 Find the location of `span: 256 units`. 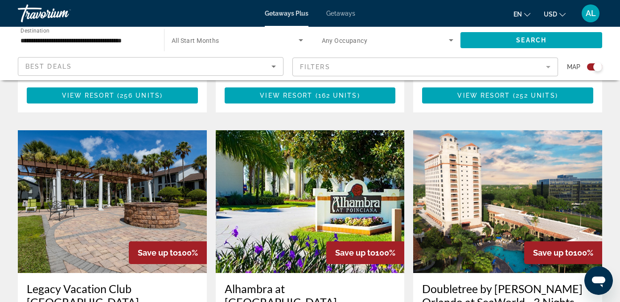

span: 256 units is located at coordinates (140, 95).